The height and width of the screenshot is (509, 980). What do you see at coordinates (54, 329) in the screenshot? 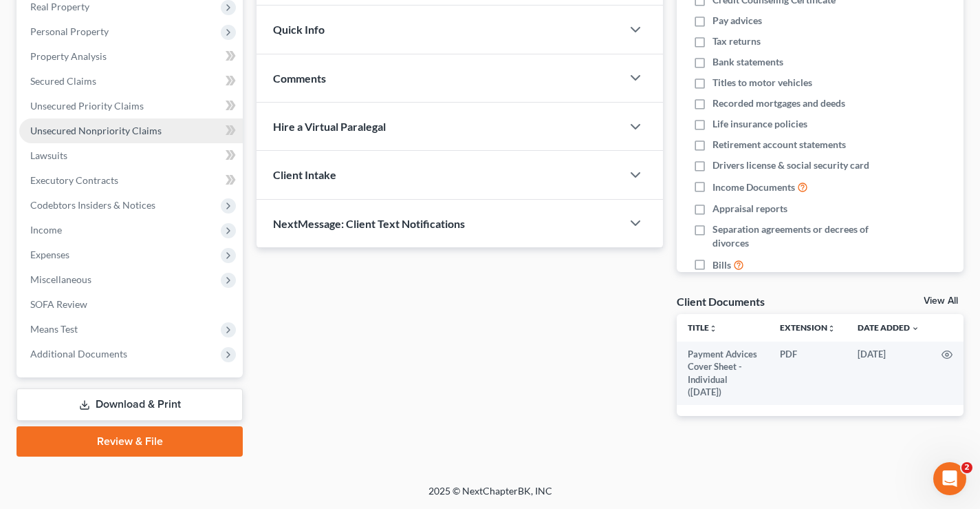
I see `span: Means Test` at bounding box center [54, 329].